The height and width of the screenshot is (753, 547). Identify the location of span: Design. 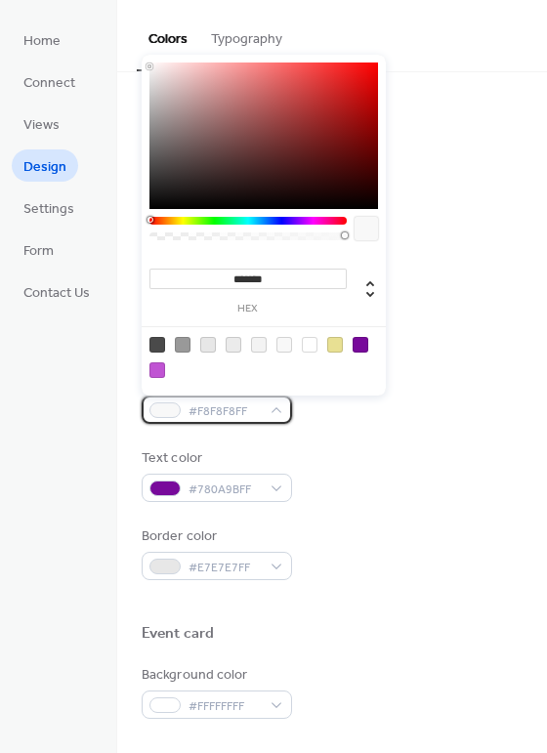
(45, 167).